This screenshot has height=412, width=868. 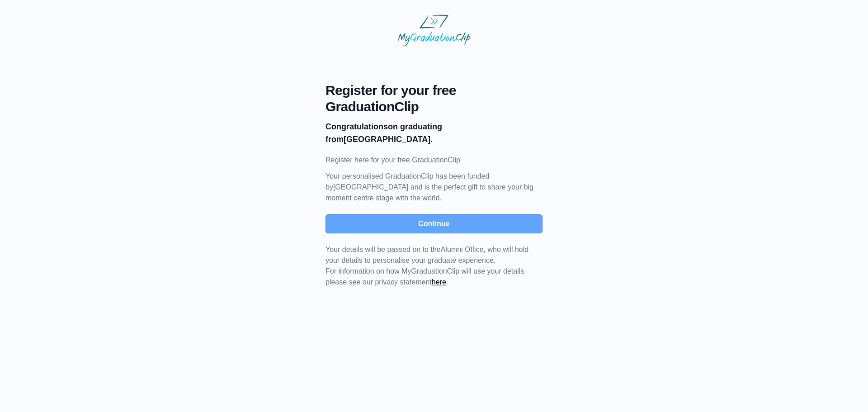 What do you see at coordinates (427, 255) in the screenshot?
I see `span: Your details will be passed on to the , who will hold your details to personalise your graduate e...` at bounding box center [427, 255].